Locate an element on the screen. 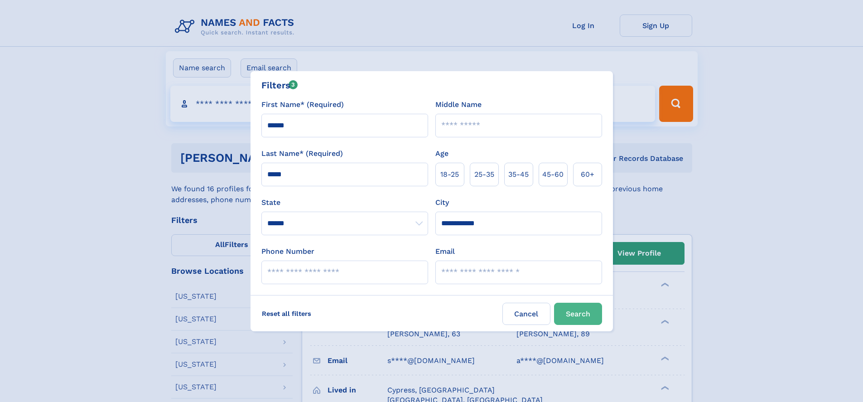  span: 18‑25 is located at coordinates (449, 174).